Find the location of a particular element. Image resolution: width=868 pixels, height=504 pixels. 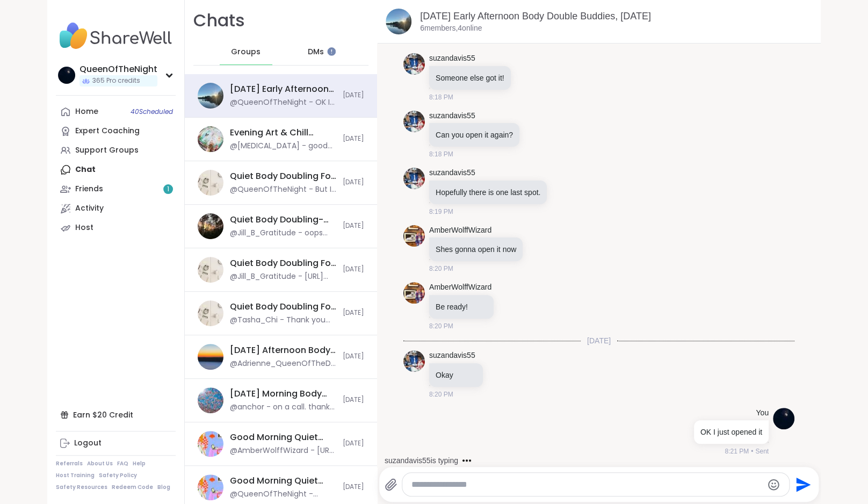

span: 8:19 PM is located at coordinates (441, 212).